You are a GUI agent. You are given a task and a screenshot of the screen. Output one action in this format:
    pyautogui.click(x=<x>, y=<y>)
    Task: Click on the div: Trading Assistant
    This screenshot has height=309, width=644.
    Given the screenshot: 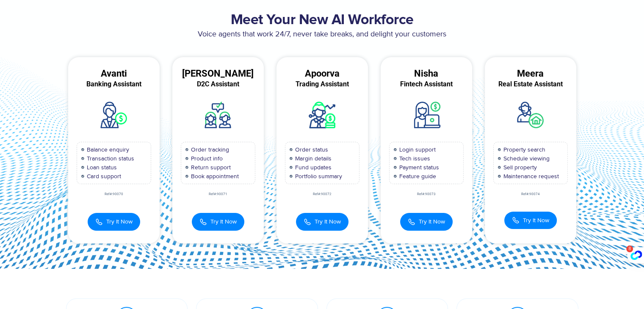 What is the action you would take?
    pyautogui.click(x=322, y=84)
    